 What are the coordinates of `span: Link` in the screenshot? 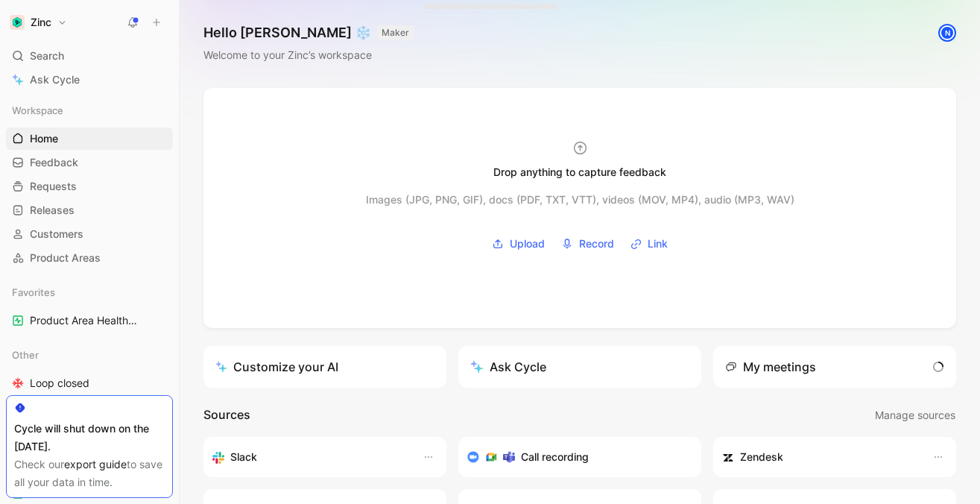 It's located at (657, 244).